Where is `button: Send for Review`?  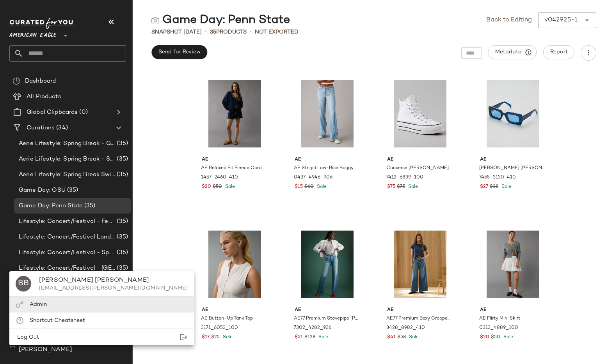 button: Send for Review is located at coordinates (179, 52).